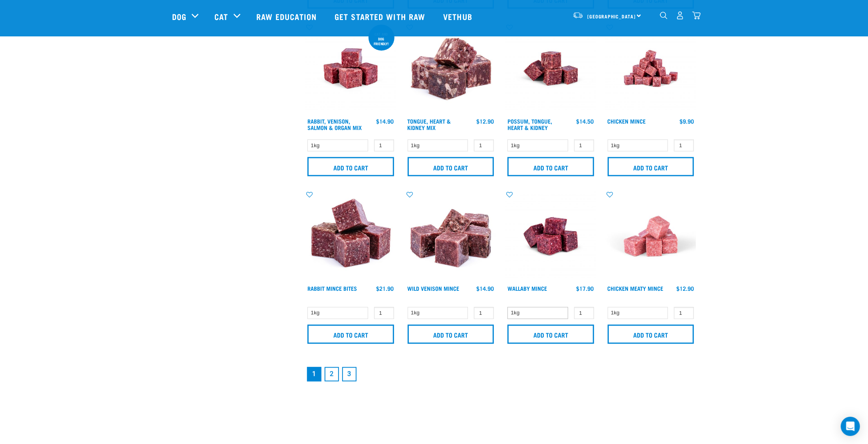  What do you see at coordinates (288, 16) in the screenshot?
I see `a: Raw Education` at bounding box center [288, 16].